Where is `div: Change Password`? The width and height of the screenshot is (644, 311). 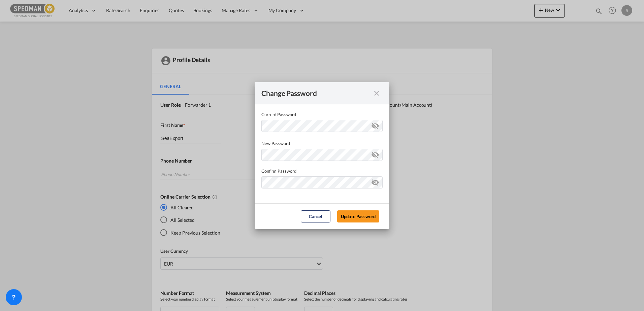
div: Change Password is located at coordinates (316, 93).